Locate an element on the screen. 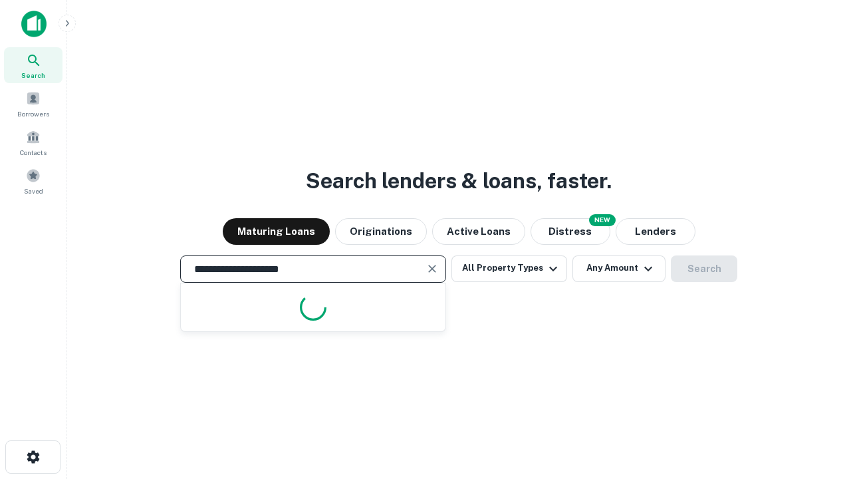 Image resolution: width=851 pixels, height=479 pixels. span: Contacts is located at coordinates (33, 152).